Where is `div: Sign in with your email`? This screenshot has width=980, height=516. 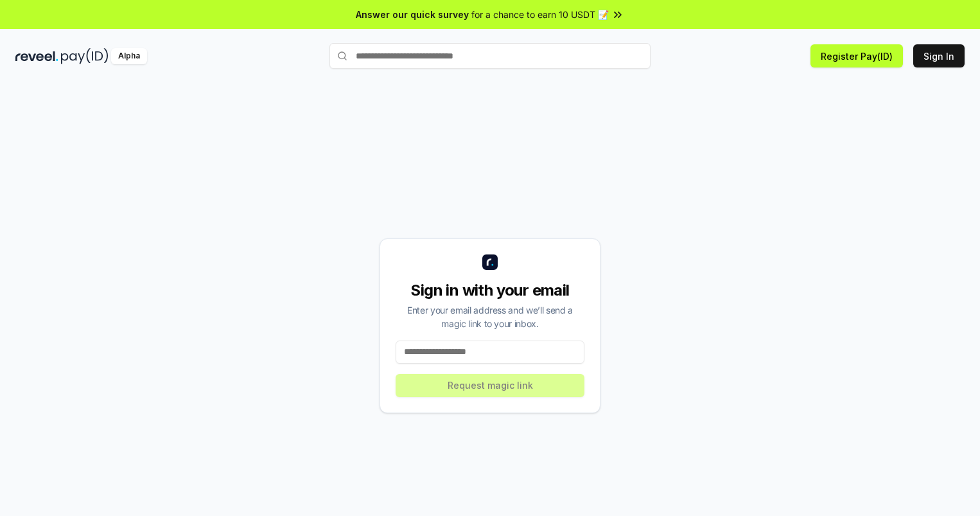 div: Sign in with your email is located at coordinates (490, 290).